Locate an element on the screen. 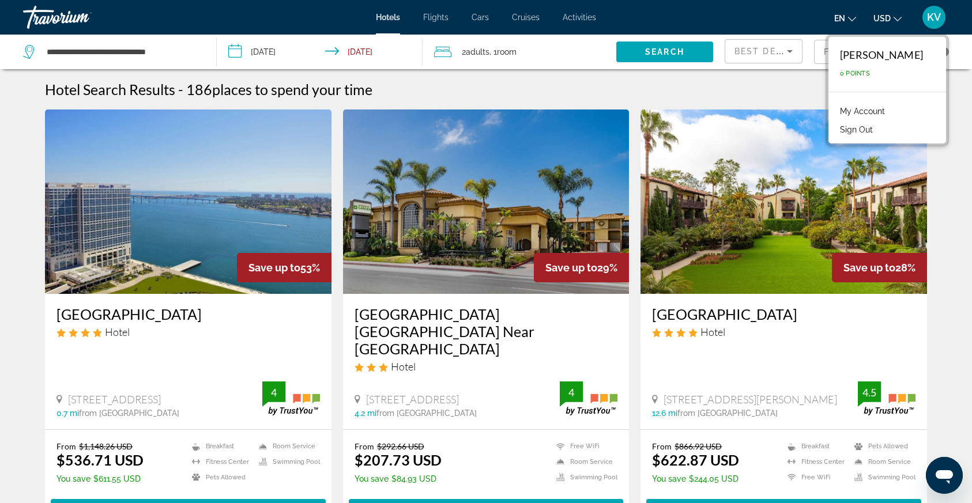  span: 4.2 mi is located at coordinates (366, 413).